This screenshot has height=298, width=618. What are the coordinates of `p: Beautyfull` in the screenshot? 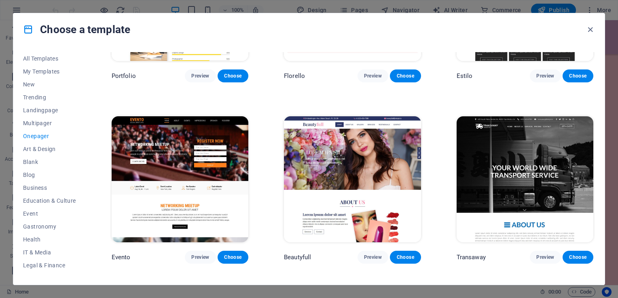 It's located at (297, 257).